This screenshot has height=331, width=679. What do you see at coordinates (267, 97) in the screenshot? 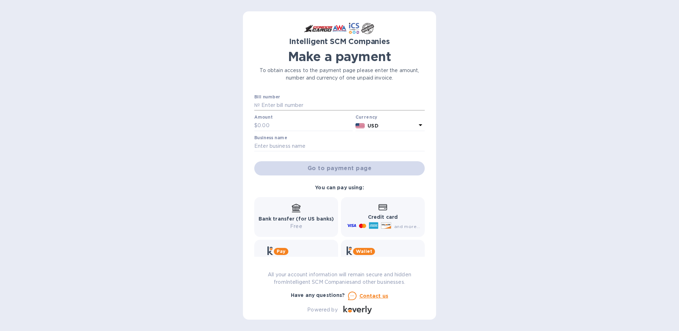
I see `label: Bill number` at bounding box center [267, 97].